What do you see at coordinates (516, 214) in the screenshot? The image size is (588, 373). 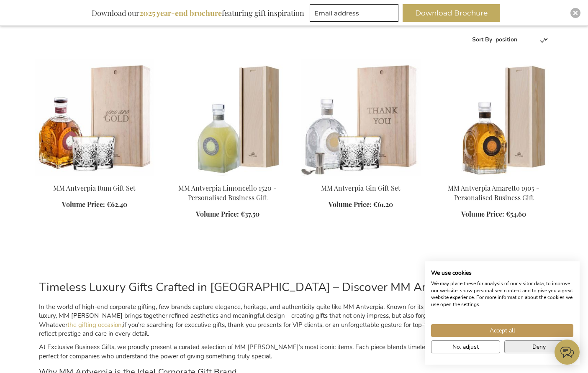 I see `span: €54.60` at bounding box center [516, 214].